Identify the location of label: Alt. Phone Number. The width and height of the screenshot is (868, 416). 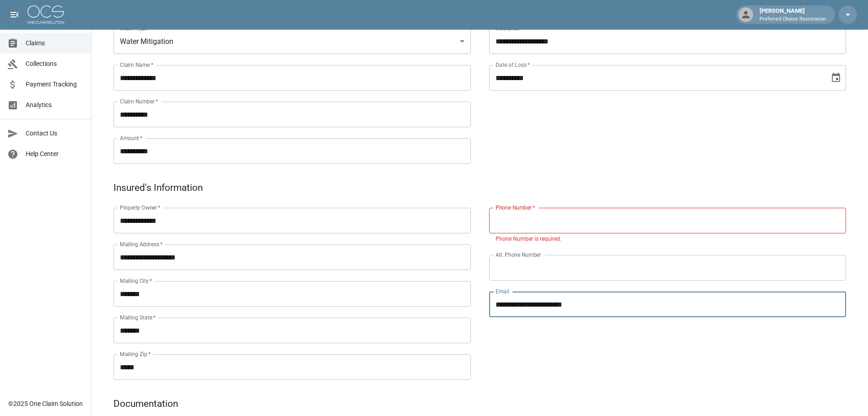
(518, 255).